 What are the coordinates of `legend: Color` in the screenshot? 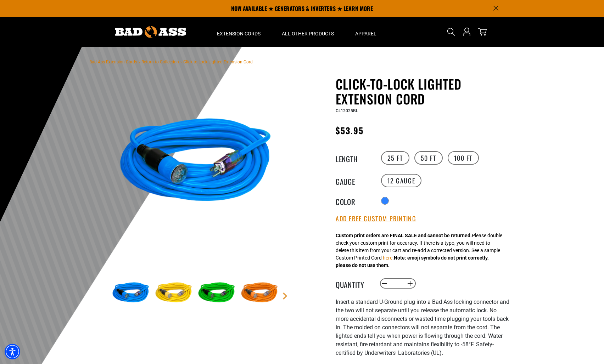 It's located at (353, 201).